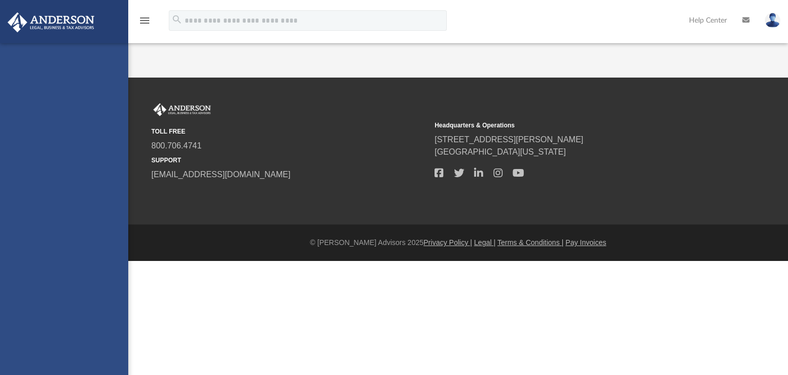 Image resolution: width=788 pixels, height=375 pixels. What do you see at coordinates (485, 242) in the screenshot?
I see `a: Legal |` at bounding box center [485, 242].